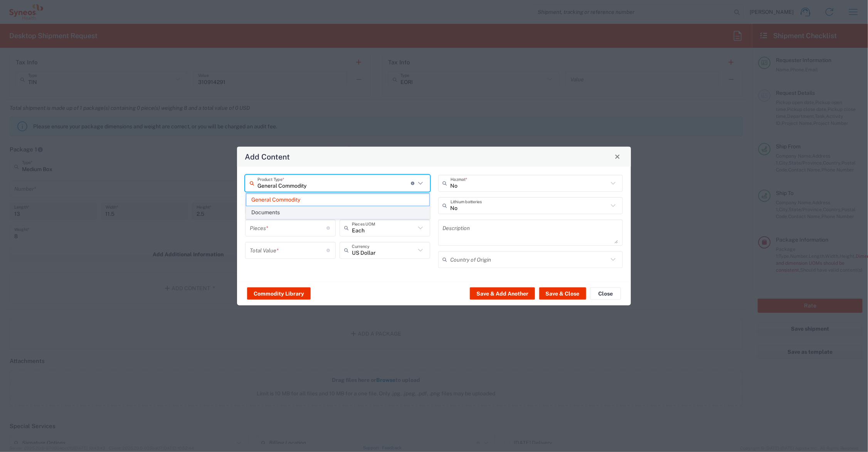 This screenshot has width=868, height=452. What do you see at coordinates (338, 212) in the screenshot?
I see `span: Documents` at bounding box center [338, 212].